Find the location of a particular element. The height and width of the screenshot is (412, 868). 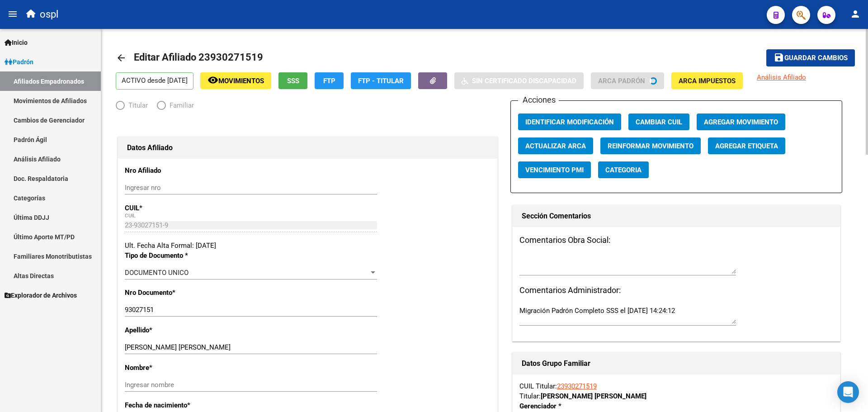

span: Identificar Modificación is located at coordinates (570, 122).